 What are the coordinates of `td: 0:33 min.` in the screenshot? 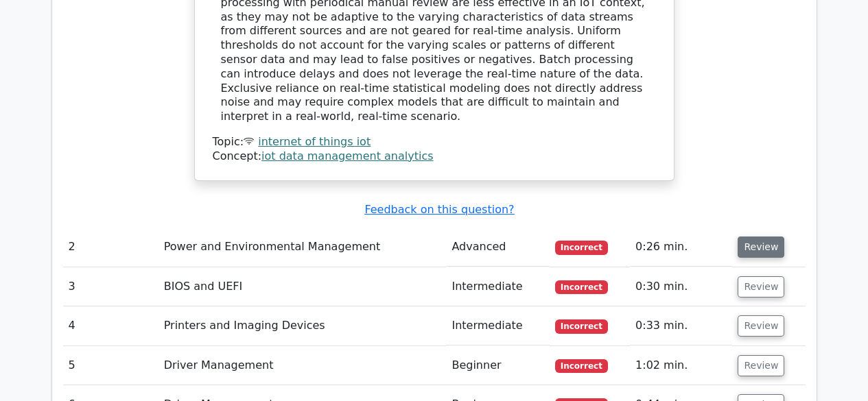 It's located at (681, 326).